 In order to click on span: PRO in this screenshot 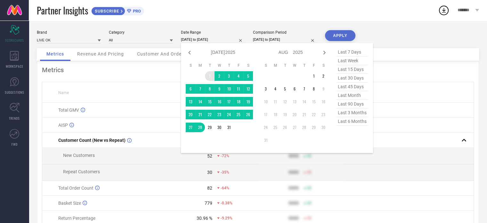, I will do `click(136, 11)`.